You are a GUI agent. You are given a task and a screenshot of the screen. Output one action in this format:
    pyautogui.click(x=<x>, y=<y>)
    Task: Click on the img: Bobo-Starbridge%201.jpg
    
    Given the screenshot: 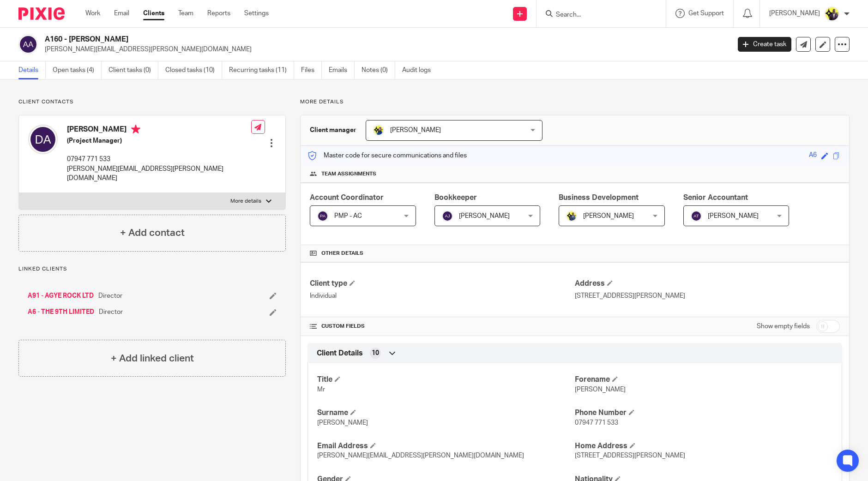 What is the action you would take?
    pyautogui.click(x=378, y=130)
    